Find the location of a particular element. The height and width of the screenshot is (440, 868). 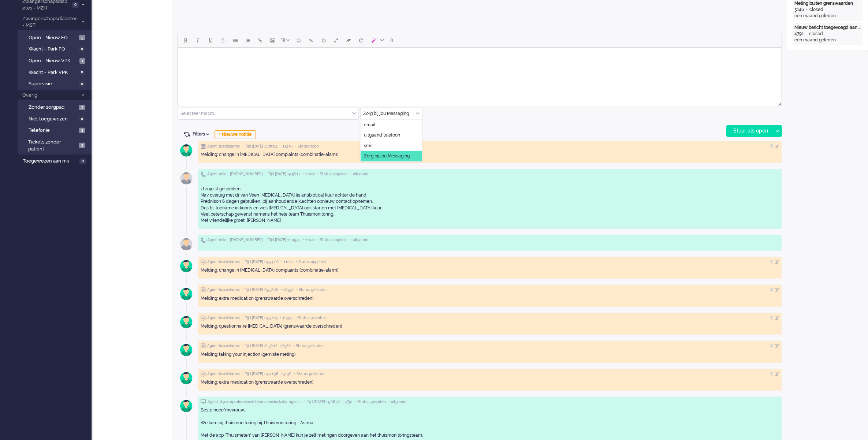

div: closed is located at coordinates (816, 34).